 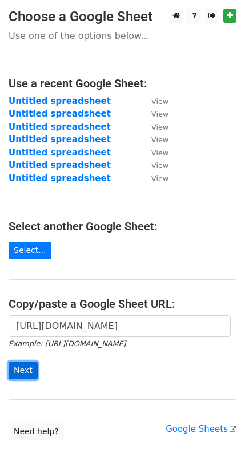 What do you see at coordinates (23, 370) in the screenshot?
I see `input: Next` at bounding box center [23, 370].